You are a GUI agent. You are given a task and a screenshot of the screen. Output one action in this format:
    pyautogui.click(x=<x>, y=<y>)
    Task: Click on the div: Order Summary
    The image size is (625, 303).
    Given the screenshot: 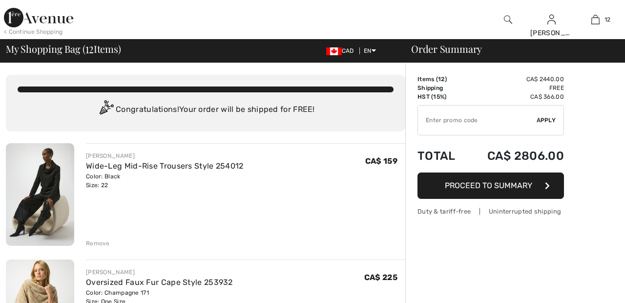 What is the action you would take?
    pyautogui.click(x=510, y=49)
    